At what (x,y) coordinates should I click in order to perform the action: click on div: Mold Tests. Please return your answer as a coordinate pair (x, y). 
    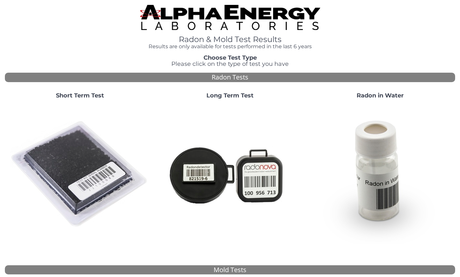
    Looking at the image, I should click on (230, 269).